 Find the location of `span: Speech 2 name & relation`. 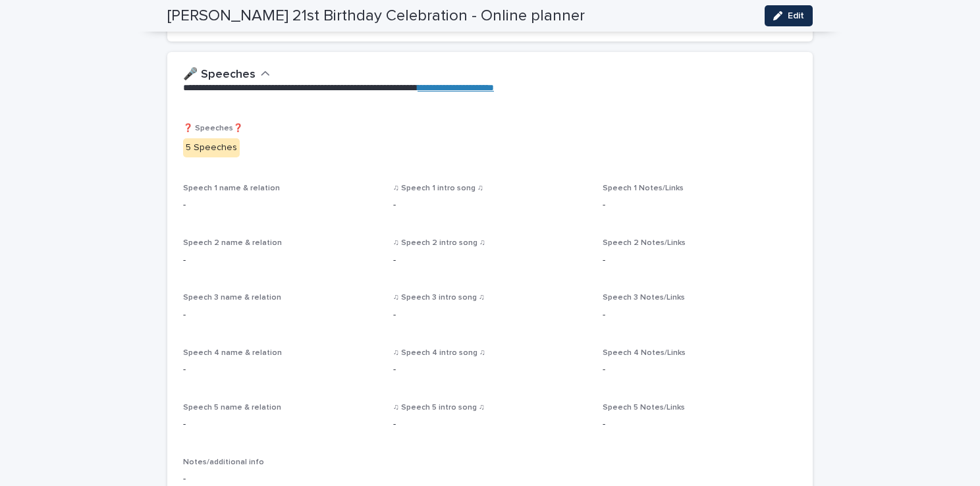

span: Speech 2 name & relation is located at coordinates (233, 243).